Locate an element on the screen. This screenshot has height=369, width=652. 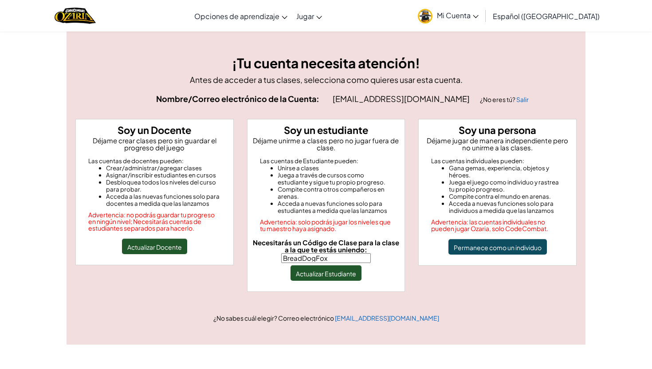
font: Advertencia: solo podrás jugar los niveles que tu maestro haya asignado. is located at coordinates (325, 225).